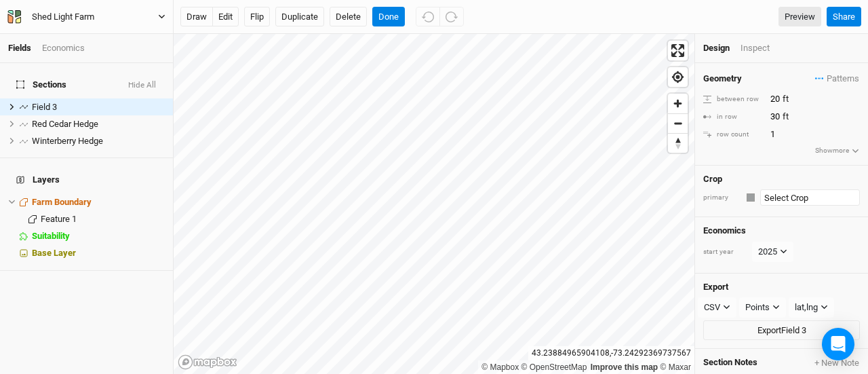  What do you see at coordinates (713, 179) in the screenshot?
I see `h4: Crop` at bounding box center [713, 179].